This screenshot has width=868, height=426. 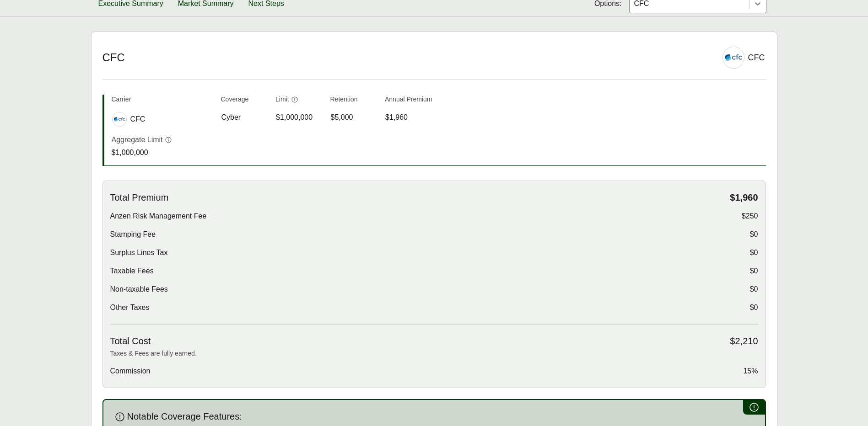 What do you see at coordinates (750, 216) in the screenshot?
I see `span: $250` at bounding box center [750, 216].